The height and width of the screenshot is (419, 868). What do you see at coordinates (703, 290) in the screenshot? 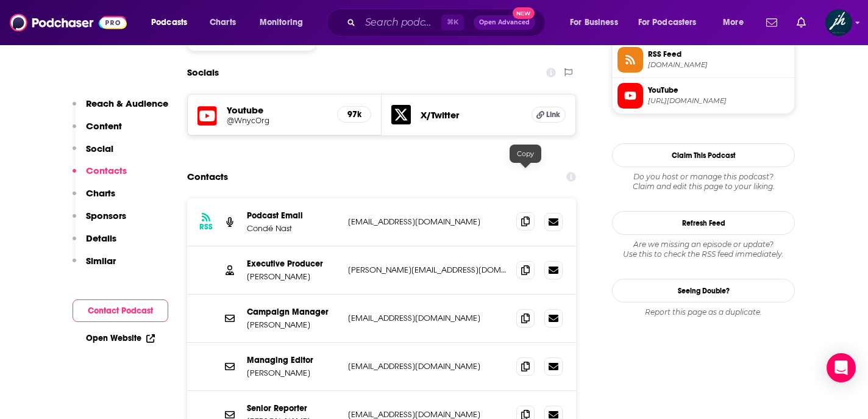
I see `a: Seeing Double?` at bounding box center [703, 290].